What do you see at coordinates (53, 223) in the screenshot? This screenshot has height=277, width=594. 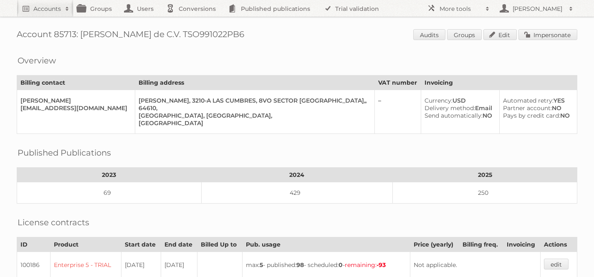 I see `h2: License contracts` at bounding box center [53, 223].